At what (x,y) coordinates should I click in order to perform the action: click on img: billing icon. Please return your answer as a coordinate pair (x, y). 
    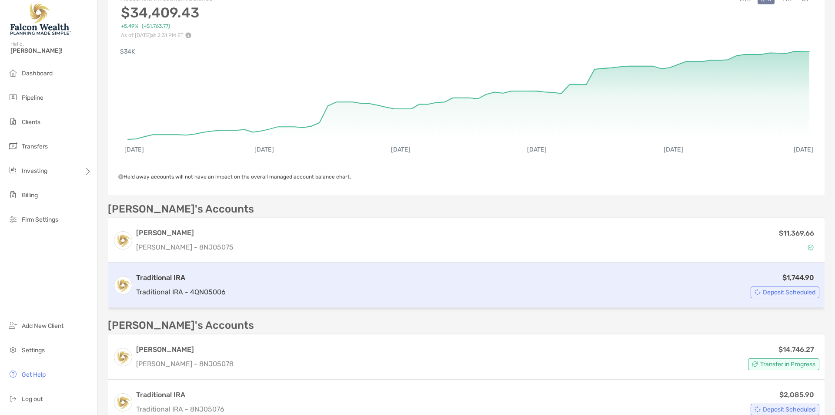
    Looking at the image, I should click on (13, 194).